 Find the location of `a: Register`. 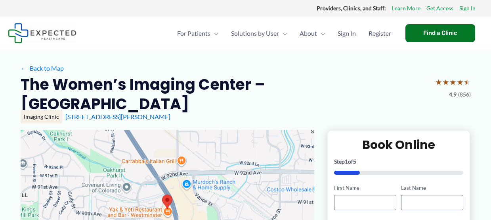

a: Register is located at coordinates (380, 33).